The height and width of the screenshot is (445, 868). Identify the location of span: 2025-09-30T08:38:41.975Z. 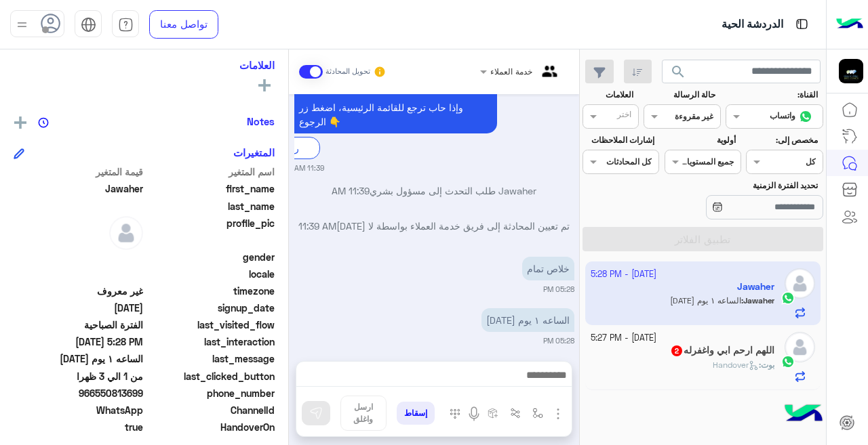
(78, 307).